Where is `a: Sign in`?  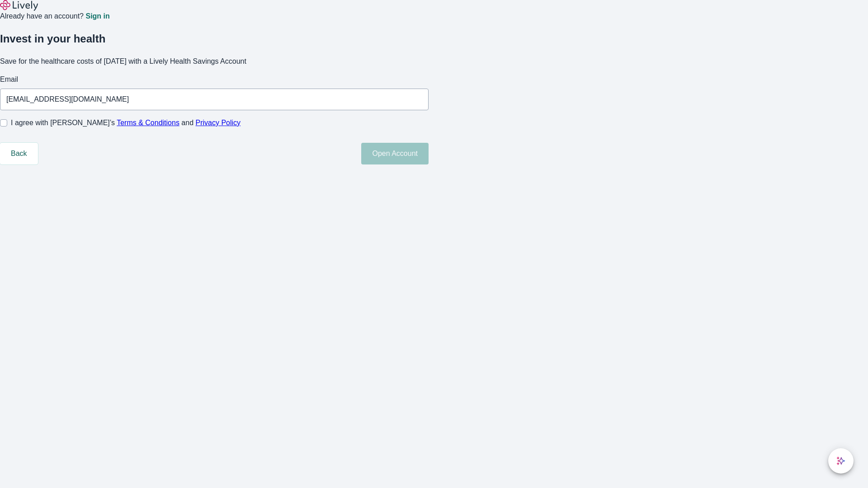
a: Sign in is located at coordinates (97, 16).